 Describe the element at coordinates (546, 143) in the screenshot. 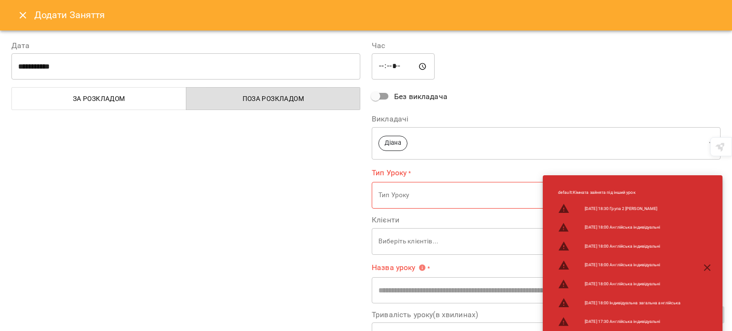

I see `div: Діана` at that location.